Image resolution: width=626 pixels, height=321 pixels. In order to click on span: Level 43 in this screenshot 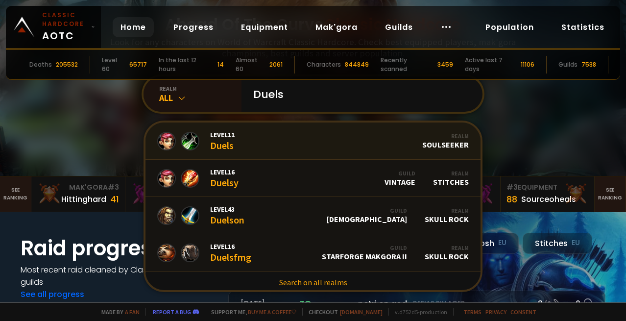, I will do `click(227, 209)`.